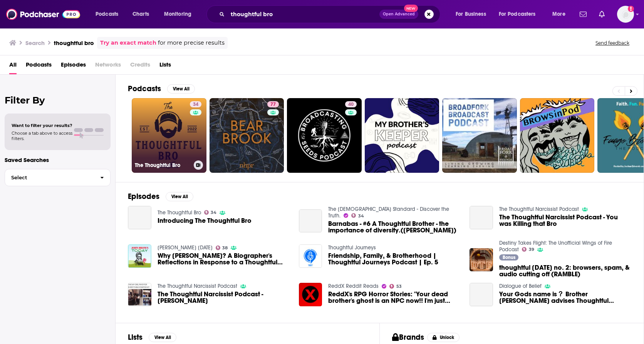 This screenshot has height=344, width=644. What do you see at coordinates (626, 15) in the screenshot?
I see `img: User Profile` at bounding box center [626, 15].